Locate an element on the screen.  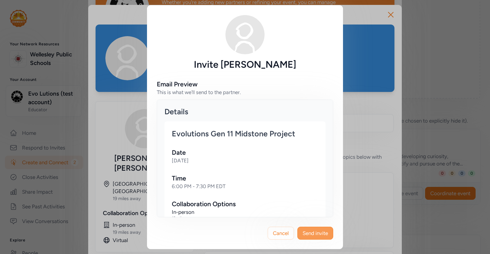
img: Avatar is located at coordinates (245, 35).